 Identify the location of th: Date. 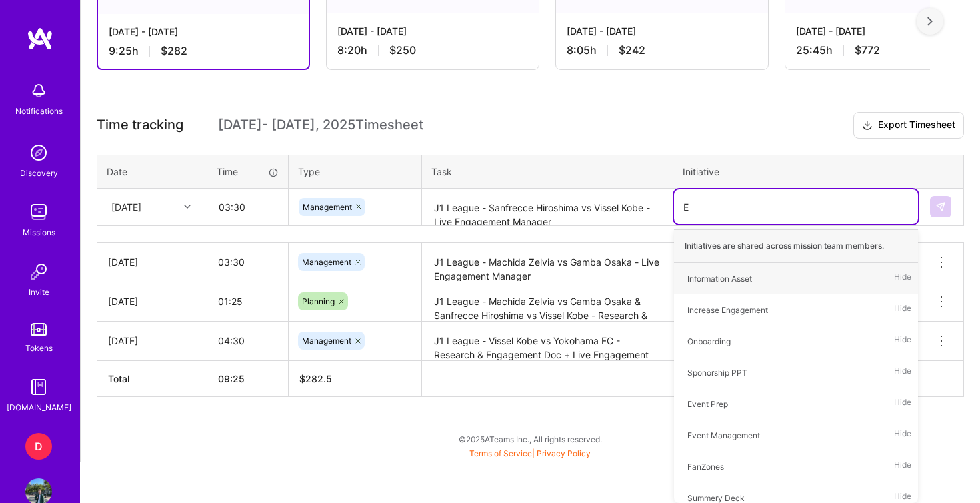
(152, 171).